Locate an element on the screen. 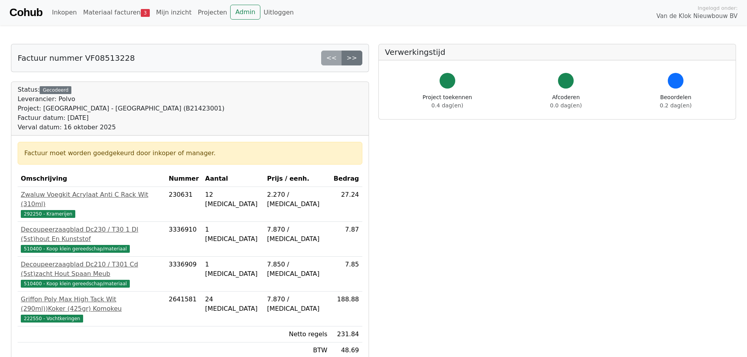  td: 188.88 is located at coordinates (346, 309).